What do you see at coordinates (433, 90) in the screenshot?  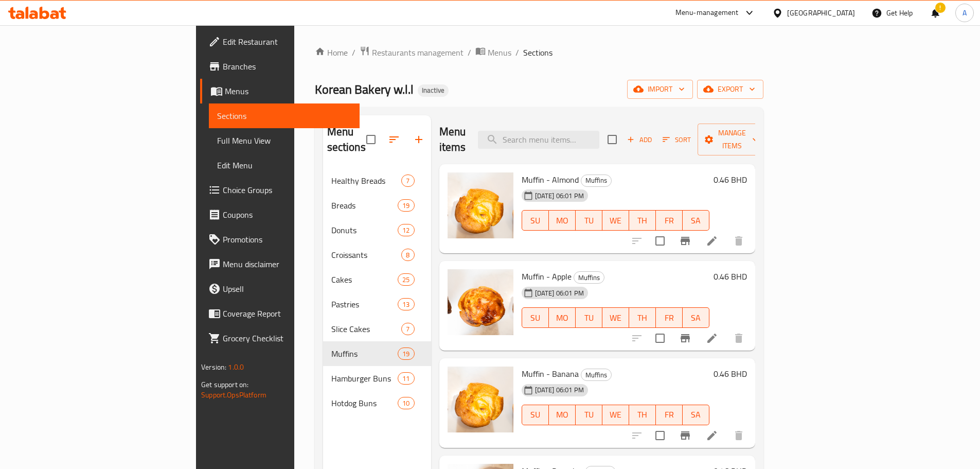 I see `span: Inactive` at bounding box center [433, 90].